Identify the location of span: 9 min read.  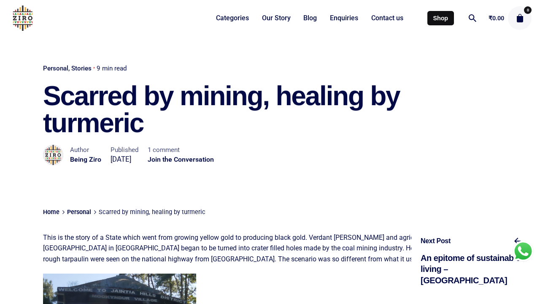
(109, 68).